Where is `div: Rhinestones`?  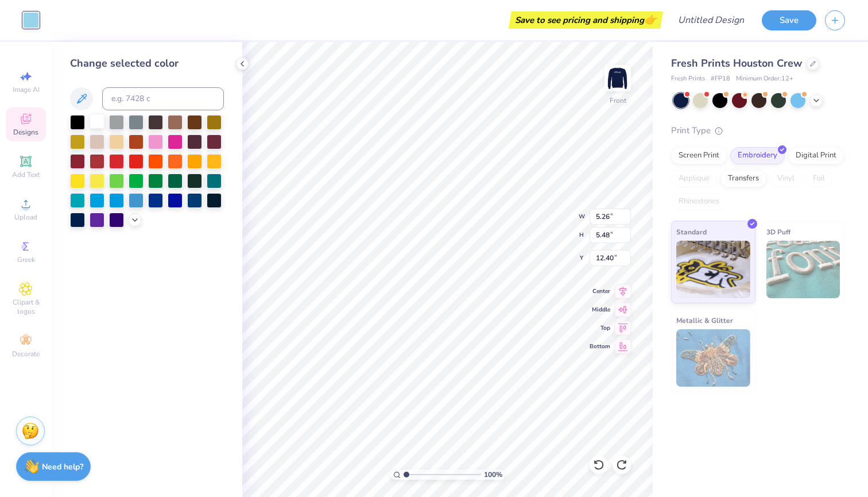 div: Rhinestones is located at coordinates (699, 202).